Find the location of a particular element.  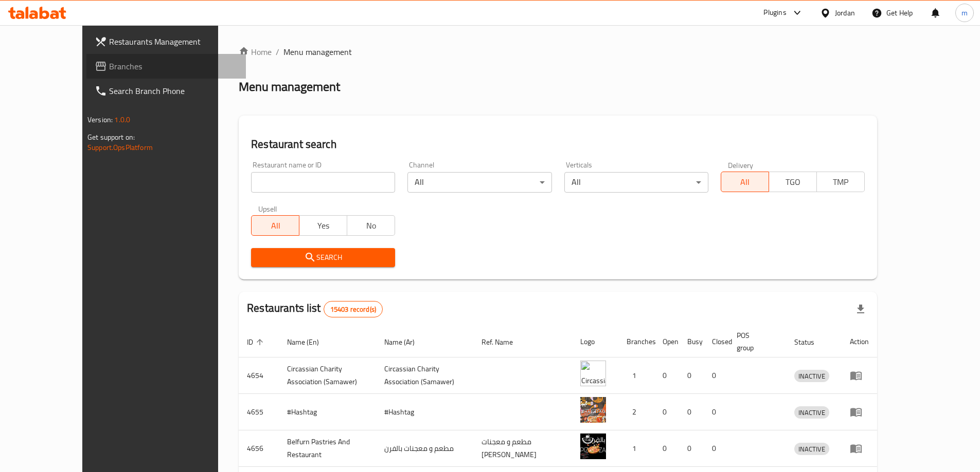

th: Action is located at coordinates (859, 342).